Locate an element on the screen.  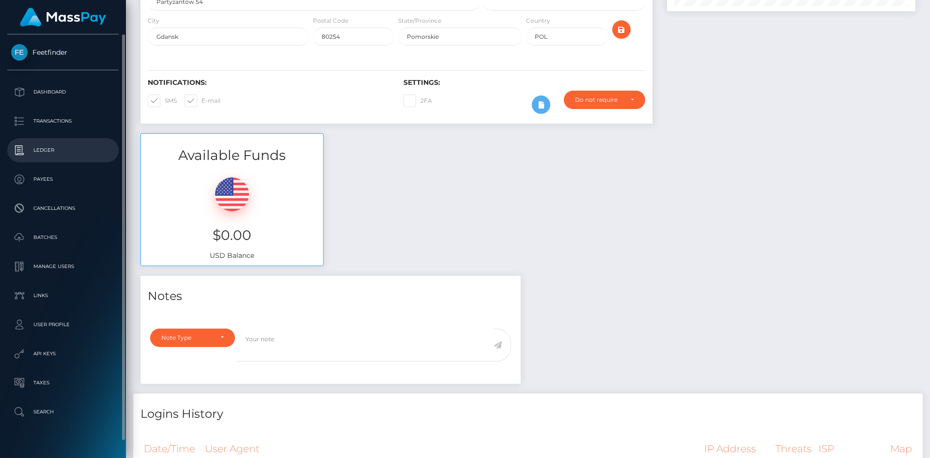
p: Links is located at coordinates (63, 296).